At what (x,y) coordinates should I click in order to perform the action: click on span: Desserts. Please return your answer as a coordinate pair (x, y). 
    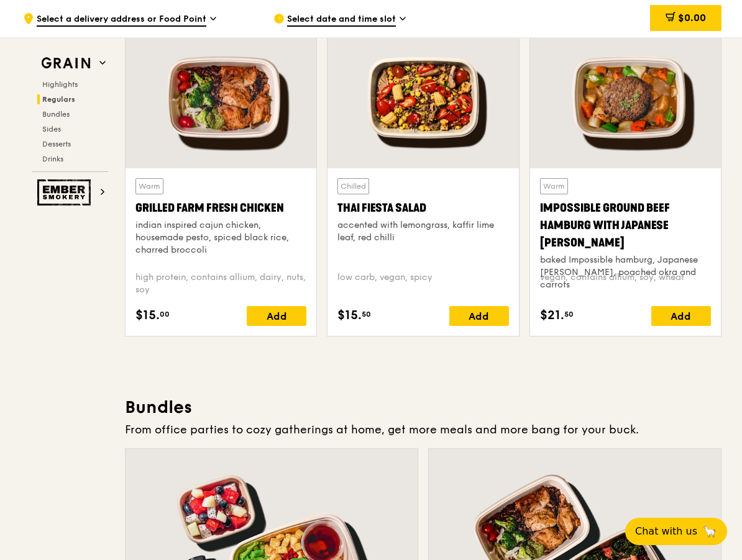
    Looking at the image, I should click on (57, 144).